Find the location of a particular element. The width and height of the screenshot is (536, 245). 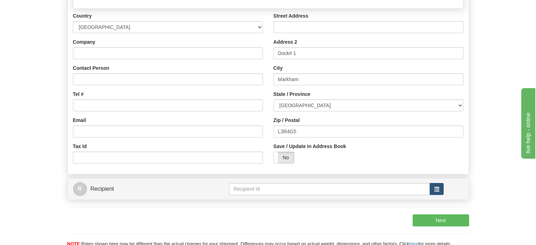

label: Country is located at coordinates (83, 16).